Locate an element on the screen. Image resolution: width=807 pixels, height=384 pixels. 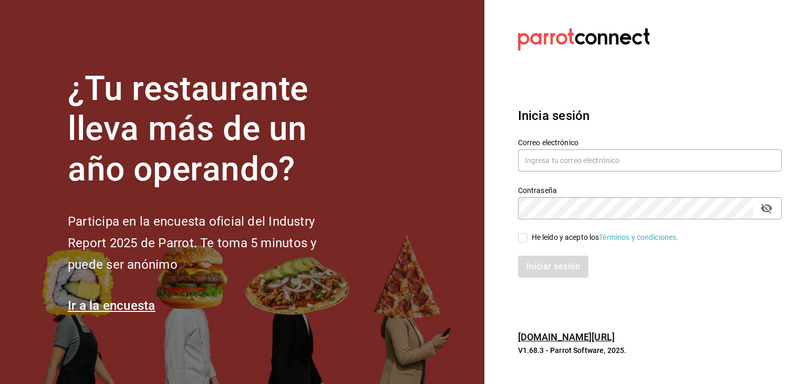
h1: ¿Tu restaurante lleva más de un año operando? is located at coordinates (210, 129).